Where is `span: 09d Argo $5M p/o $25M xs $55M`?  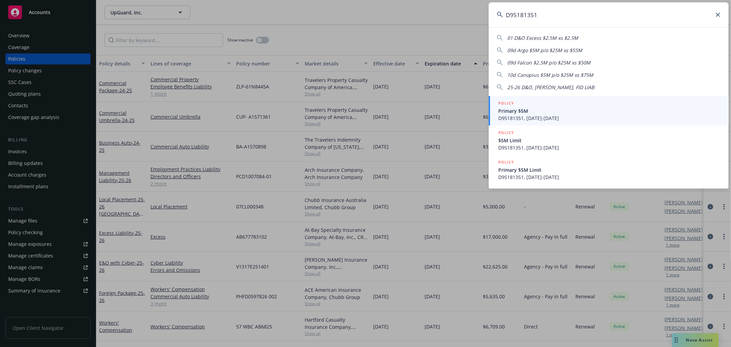 span: 09d Argo $5M p/o $25M xs $55M is located at coordinates (544, 50).